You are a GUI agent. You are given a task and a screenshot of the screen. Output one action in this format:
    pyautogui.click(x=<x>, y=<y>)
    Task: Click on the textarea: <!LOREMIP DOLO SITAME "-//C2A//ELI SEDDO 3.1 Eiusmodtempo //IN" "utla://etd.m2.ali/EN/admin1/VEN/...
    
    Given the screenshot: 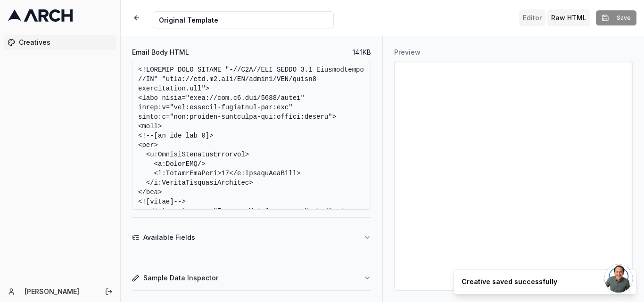 What is the action you would take?
    pyautogui.click(x=252, y=135)
    